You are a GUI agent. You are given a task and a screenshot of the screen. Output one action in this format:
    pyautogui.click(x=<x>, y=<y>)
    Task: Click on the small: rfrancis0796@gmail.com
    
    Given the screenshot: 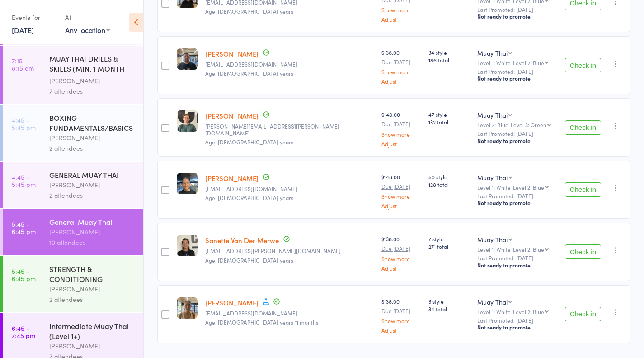 What is the action you would take?
    pyautogui.click(x=290, y=64)
    